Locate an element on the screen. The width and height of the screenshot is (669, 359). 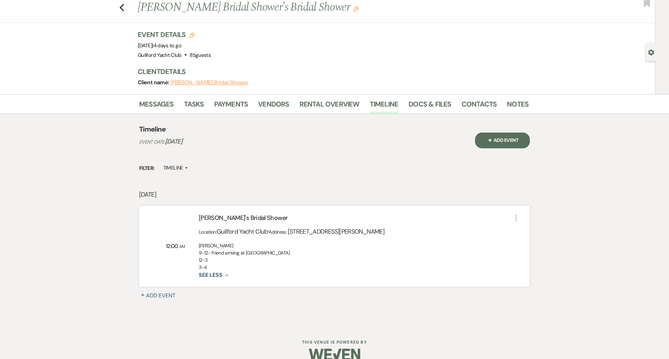
a: Notes is located at coordinates (518, 106).